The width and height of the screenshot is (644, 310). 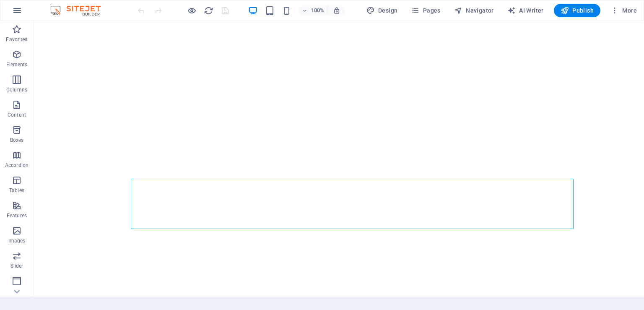 What do you see at coordinates (192, 10) in the screenshot?
I see `button: Click here to leave preview mode and continue editing` at bounding box center [192, 10].